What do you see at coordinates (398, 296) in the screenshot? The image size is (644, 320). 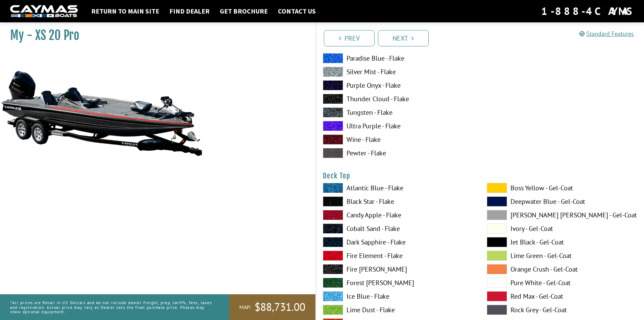 I see `label: Ice Blue - Flake` at bounding box center [398, 296].